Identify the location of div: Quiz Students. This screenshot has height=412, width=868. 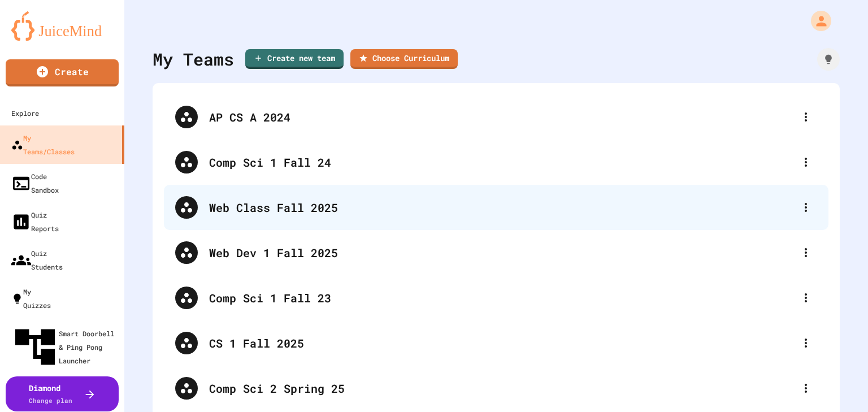
(37, 260).